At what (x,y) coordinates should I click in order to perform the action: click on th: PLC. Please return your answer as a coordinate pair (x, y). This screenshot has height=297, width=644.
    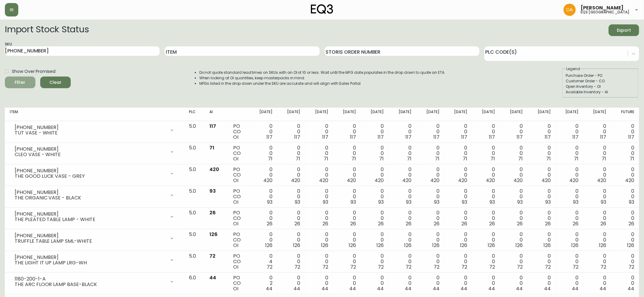
    Looking at the image, I should click on (194, 114).